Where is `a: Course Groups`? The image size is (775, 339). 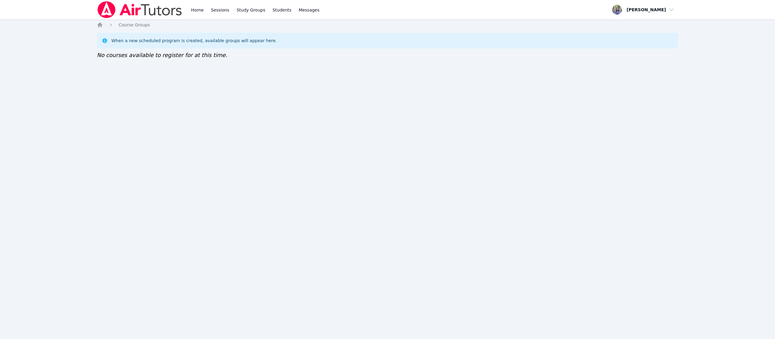
a: Course Groups is located at coordinates (134, 25).